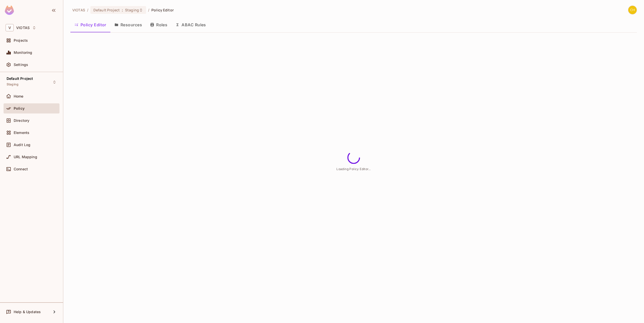 The image size is (644, 323). Describe the element at coordinates (128, 25) in the screenshot. I see `button: Resources` at that location.